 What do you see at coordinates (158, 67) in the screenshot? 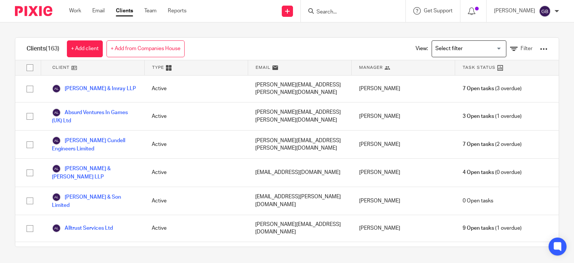
I see `span: Type` at bounding box center [158, 67].